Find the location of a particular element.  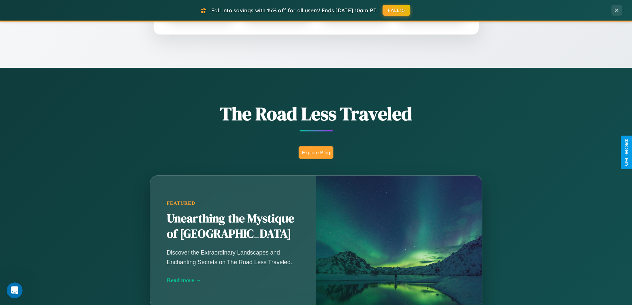

h1: The Road Less Traveled is located at coordinates (316, 114).